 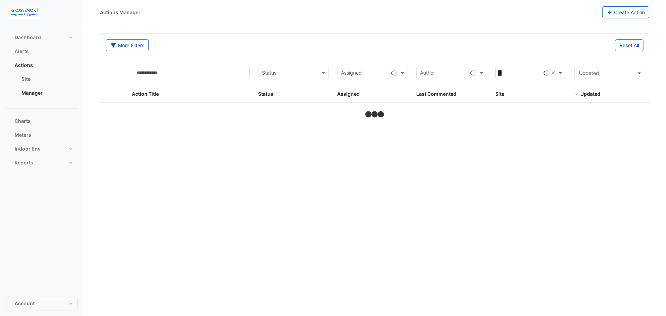 What do you see at coordinates (28, 37) in the screenshot?
I see `span: Dashboard` at bounding box center [28, 37].